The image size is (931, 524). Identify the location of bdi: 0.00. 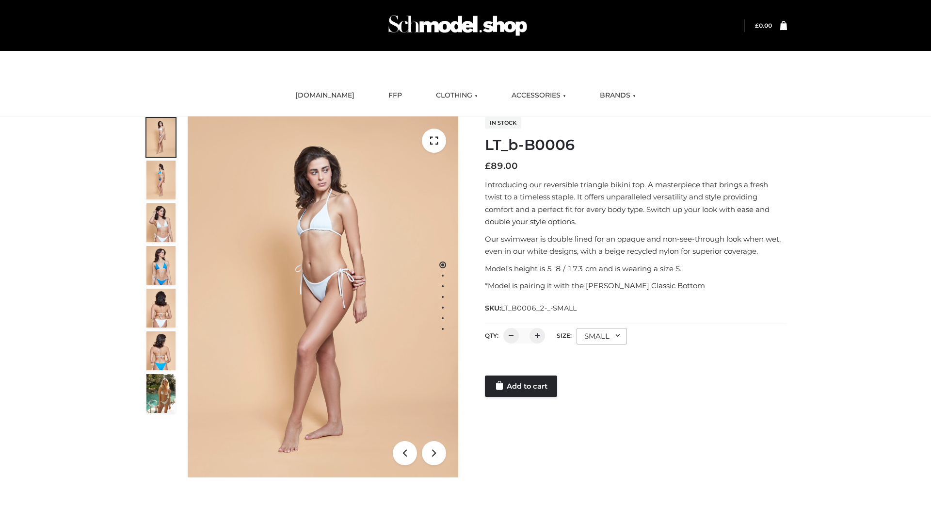
(763, 25).